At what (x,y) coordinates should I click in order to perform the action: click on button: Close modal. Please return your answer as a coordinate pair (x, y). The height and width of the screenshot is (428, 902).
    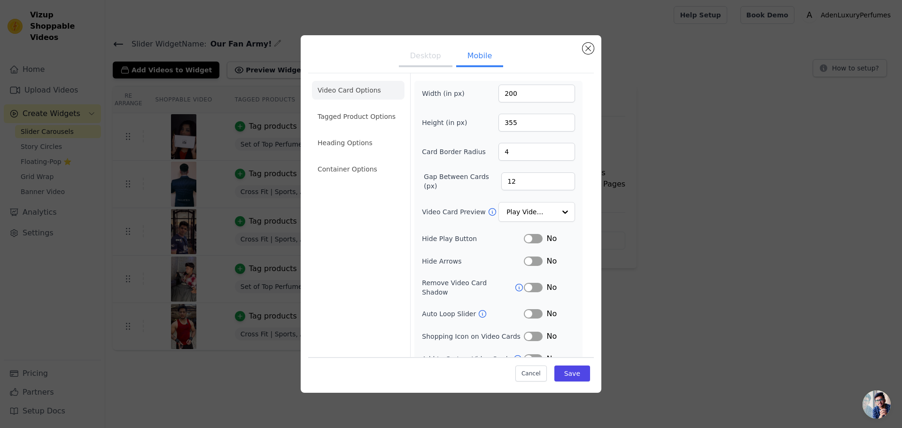
    Looking at the image, I should click on (588, 48).